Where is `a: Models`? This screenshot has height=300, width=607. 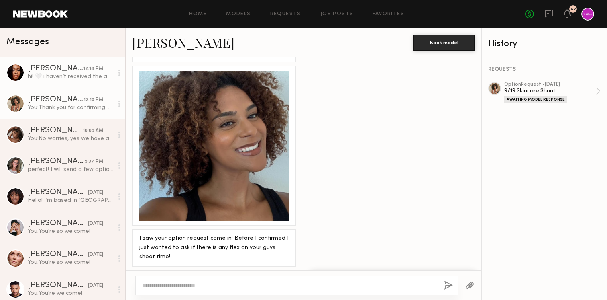
a: Models is located at coordinates (238, 14).